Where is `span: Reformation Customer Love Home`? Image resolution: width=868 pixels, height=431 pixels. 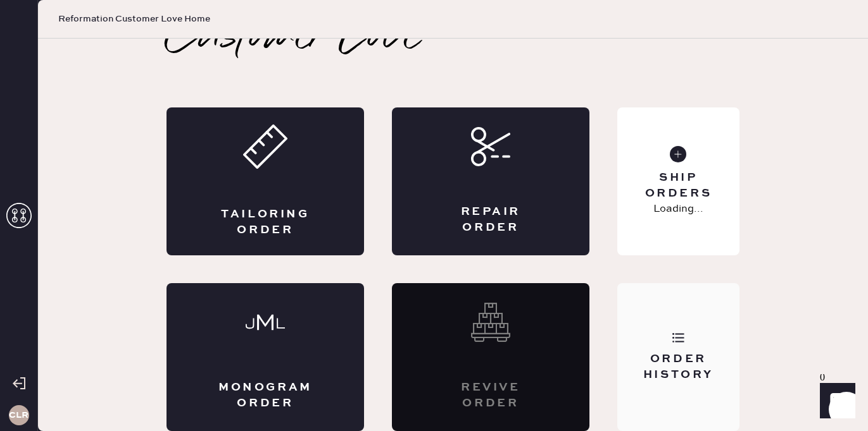
span: Reformation Customer Love Home is located at coordinates (134, 19).